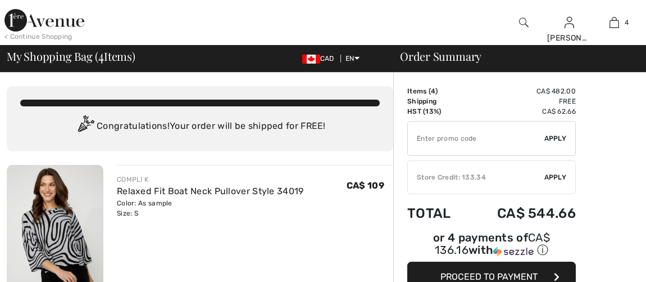 This screenshot has width=646, height=282. I want to click on div: or 4 payments of with, so click(492, 244).